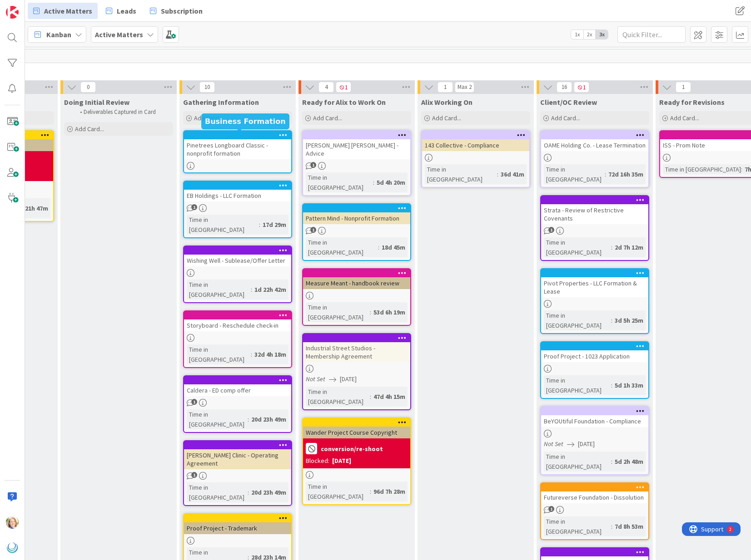  I want to click on div: 36d 41m, so click(513, 174).